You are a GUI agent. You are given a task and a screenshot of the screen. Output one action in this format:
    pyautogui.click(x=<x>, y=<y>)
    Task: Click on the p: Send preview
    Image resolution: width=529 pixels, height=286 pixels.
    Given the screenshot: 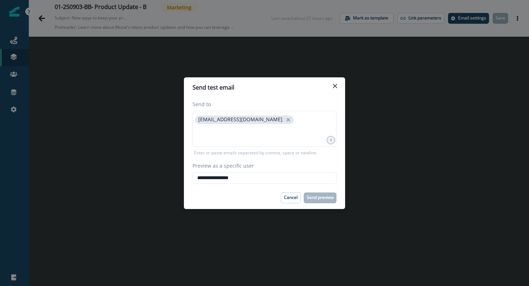 What is the action you would take?
    pyautogui.click(x=320, y=197)
    